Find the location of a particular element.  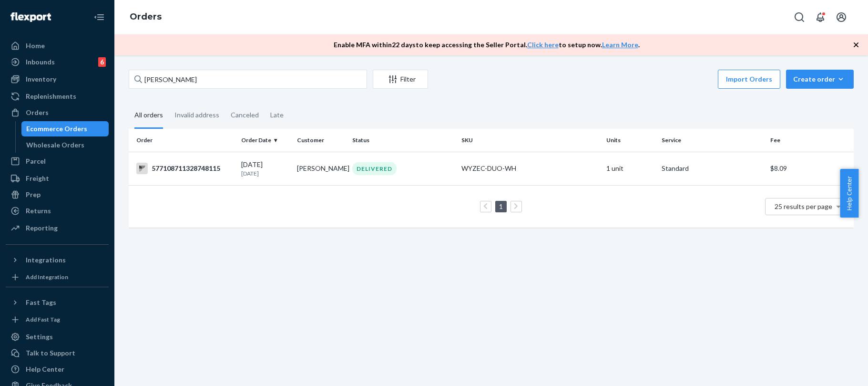

div: Home is located at coordinates (35, 46).